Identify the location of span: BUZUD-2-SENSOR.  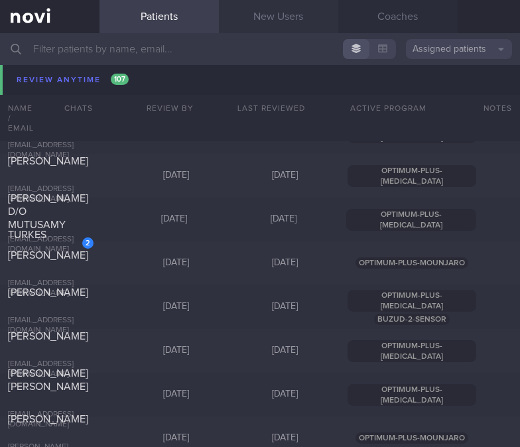
(412, 319).